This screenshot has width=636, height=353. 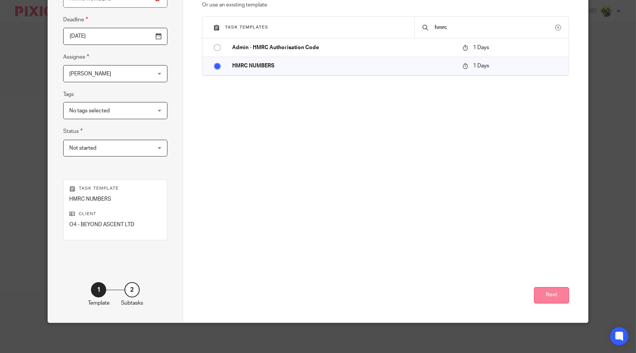 I want to click on p: Task template, so click(x=115, y=188).